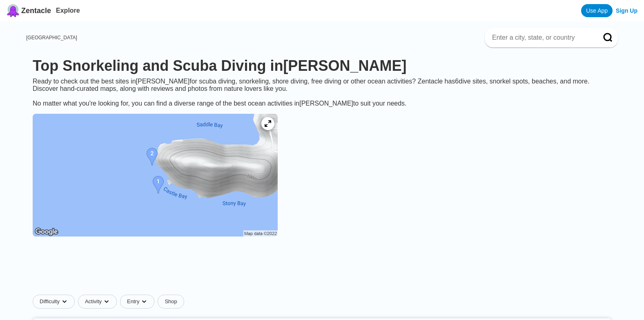 The image size is (644, 320). What do you see at coordinates (93, 301) in the screenshot?
I see `span: Activity` at bounding box center [93, 301].